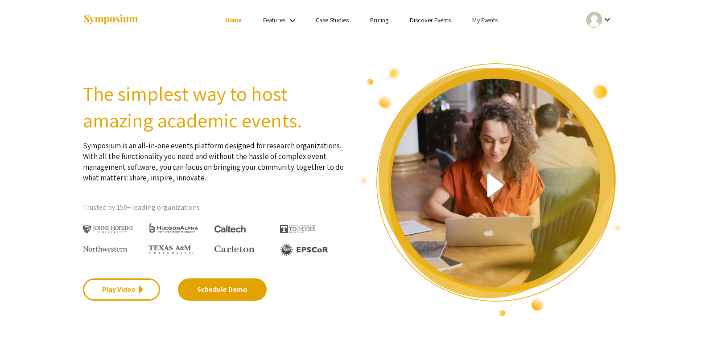 This screenshot has width=705, height=351. I want to click on img: Northwestern, so click(105, 249).